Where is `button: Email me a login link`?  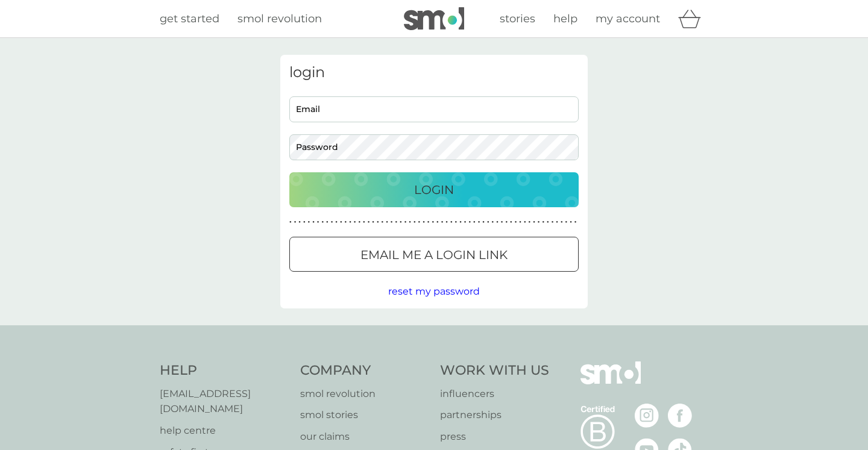
button: Email me a login link is located at coordinates (434, 254).